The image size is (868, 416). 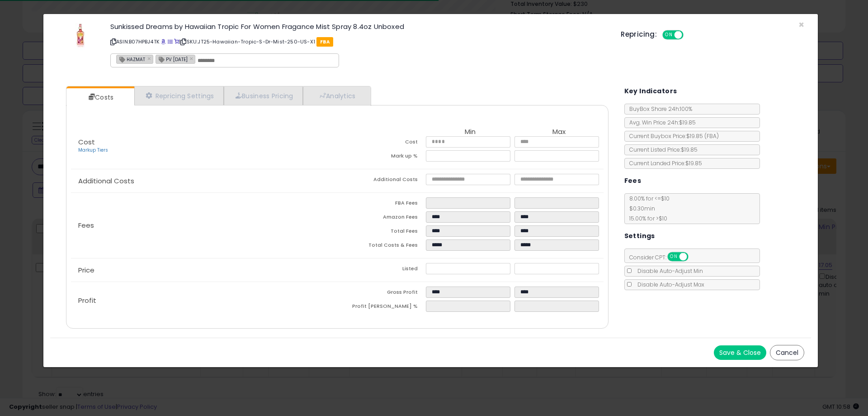 What do you see at coordinates (559, 132) in the screenshot?
I see `th: Max` at bounding box center [559, 132].